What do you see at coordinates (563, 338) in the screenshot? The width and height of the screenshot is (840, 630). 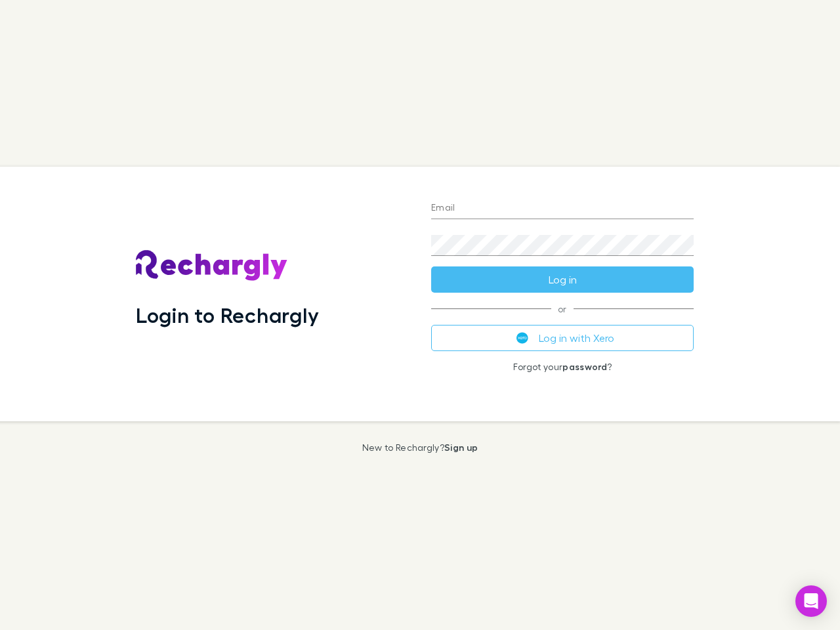 I see `button: Log in with Xero` at bounding box center [563, 338].